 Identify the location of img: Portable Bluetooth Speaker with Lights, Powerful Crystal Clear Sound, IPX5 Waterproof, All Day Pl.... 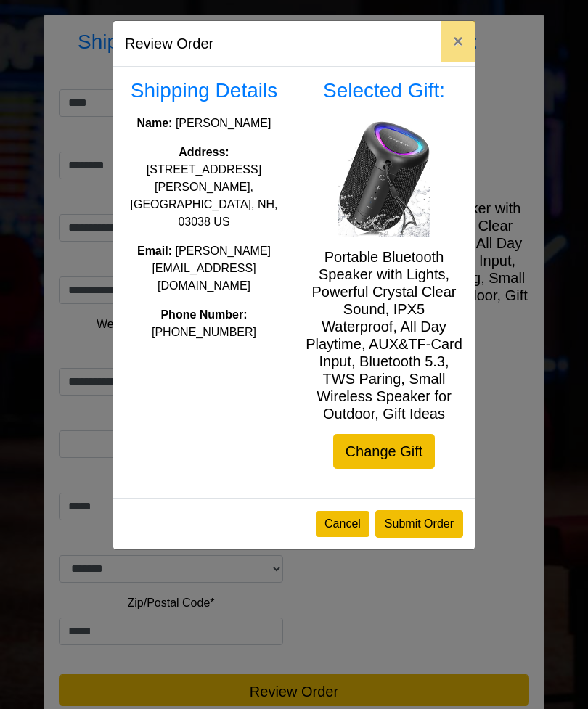
(384, 178).